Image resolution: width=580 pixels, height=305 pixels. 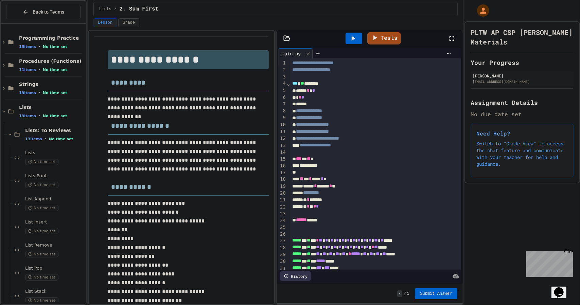 What do you see at coordinates (43, 12) in the screenshot?
I see `button: Back to Teams` at bounding box center [43, 12].